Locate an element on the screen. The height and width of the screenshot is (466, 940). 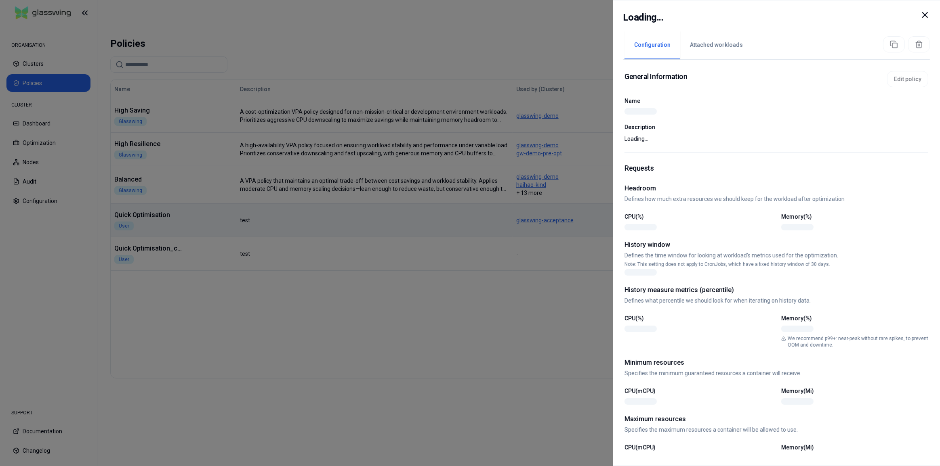
h2: Minimum resources is located at coordinates (776, 363).